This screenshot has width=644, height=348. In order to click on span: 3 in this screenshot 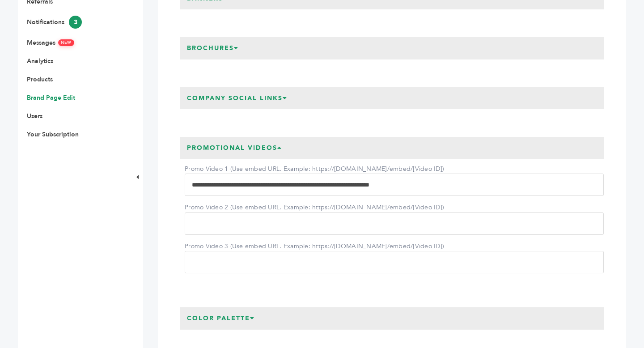, I will do `click(75, 22)`.